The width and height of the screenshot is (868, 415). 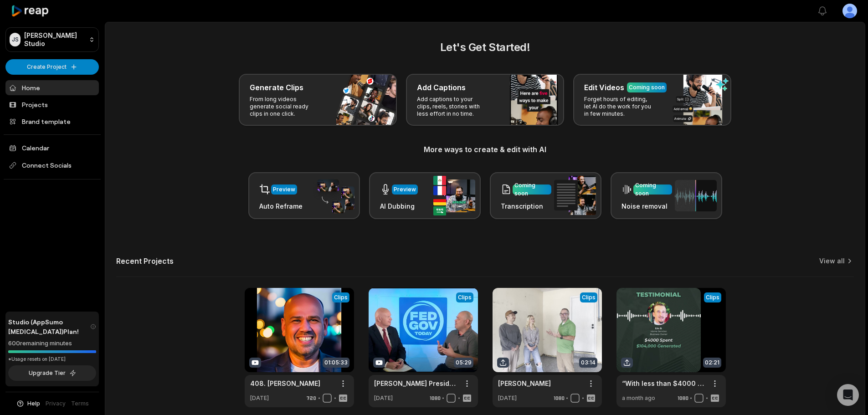 What do you see at coordinates (399, 206) in the screenshot?
I see `h3: AI Dubbing` at bounding box center [399, 206].